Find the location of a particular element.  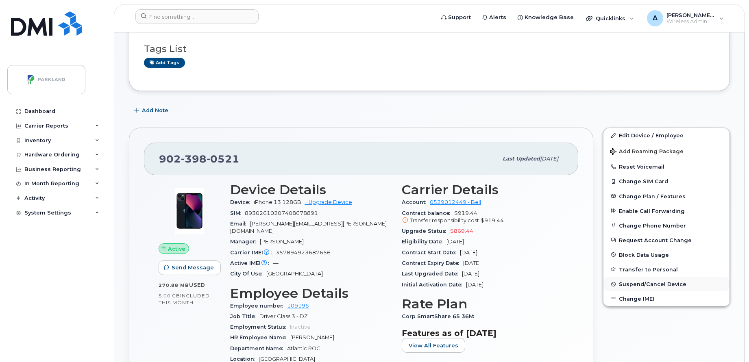

h3: Device Details is located at coordinates (311, 190).